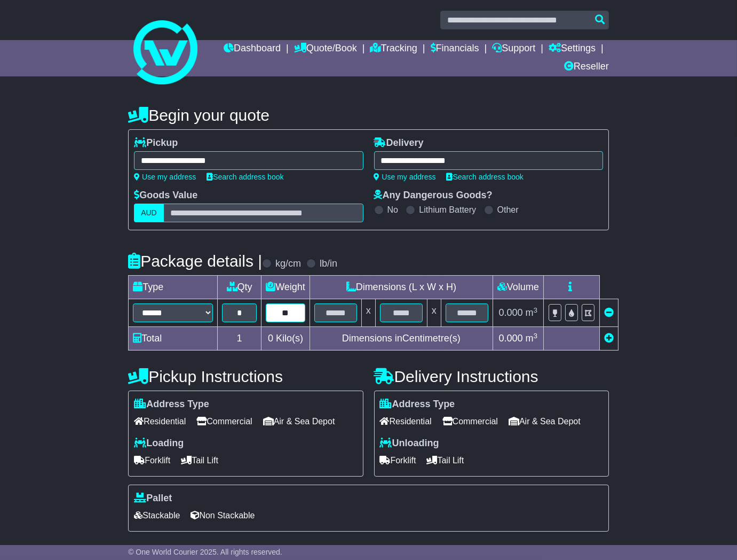  I want to click on span: Non Stackable, so click(222, 515).